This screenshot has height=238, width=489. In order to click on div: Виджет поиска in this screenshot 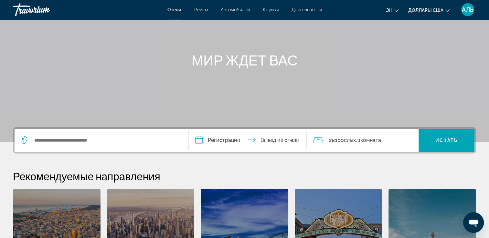, I will do `click(244, 140)`.